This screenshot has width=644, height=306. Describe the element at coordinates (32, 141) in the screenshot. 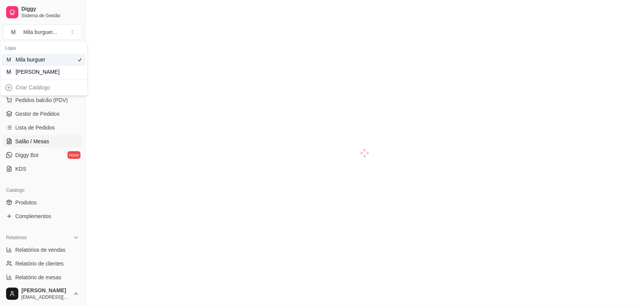

I see `span: Salão / Mesas` at that location.